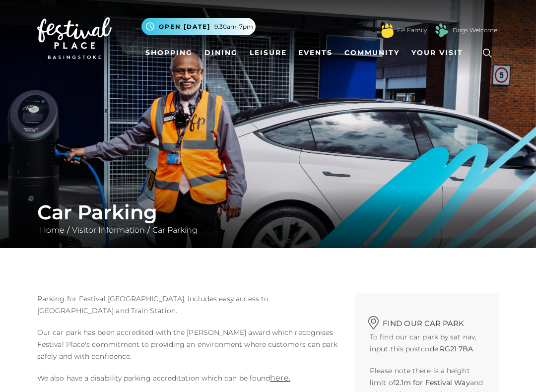 The height and width of the screenshot is (392, 536). Describe the element at coordinates (437, 53) in the screenshot. I see `span: Your Visit` at that location.